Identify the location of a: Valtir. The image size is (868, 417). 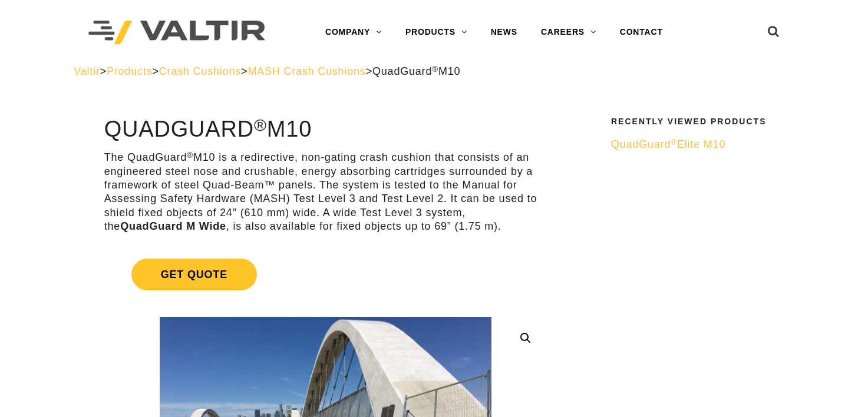
(86, 71).